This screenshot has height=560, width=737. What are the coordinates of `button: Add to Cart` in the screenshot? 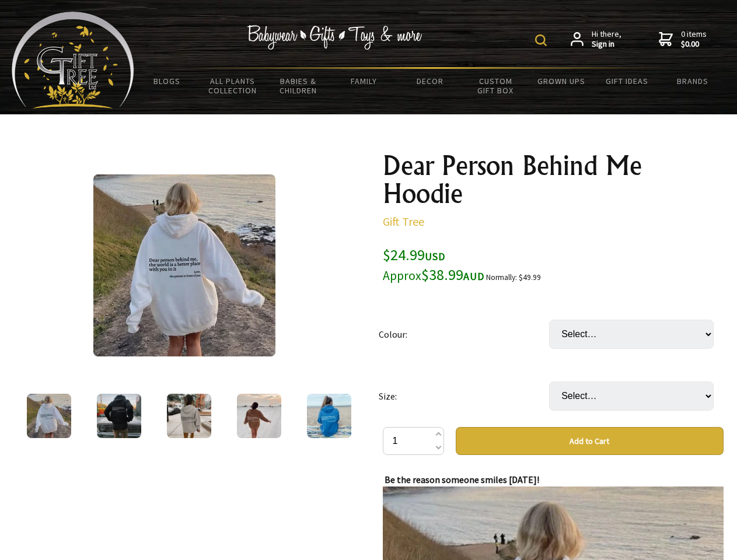 It's located at (590, 441).